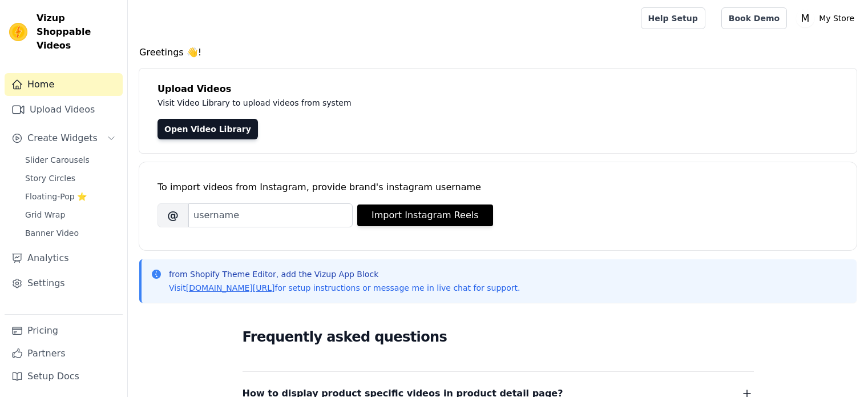 This screenshot has width=868, height=397. I want to click on span: Vizup Shoppable Videos, so click(77, 32).